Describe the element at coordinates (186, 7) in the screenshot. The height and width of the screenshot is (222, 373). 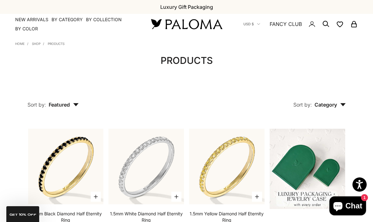
I see `p: Luxury Gift Packaging` at that location.